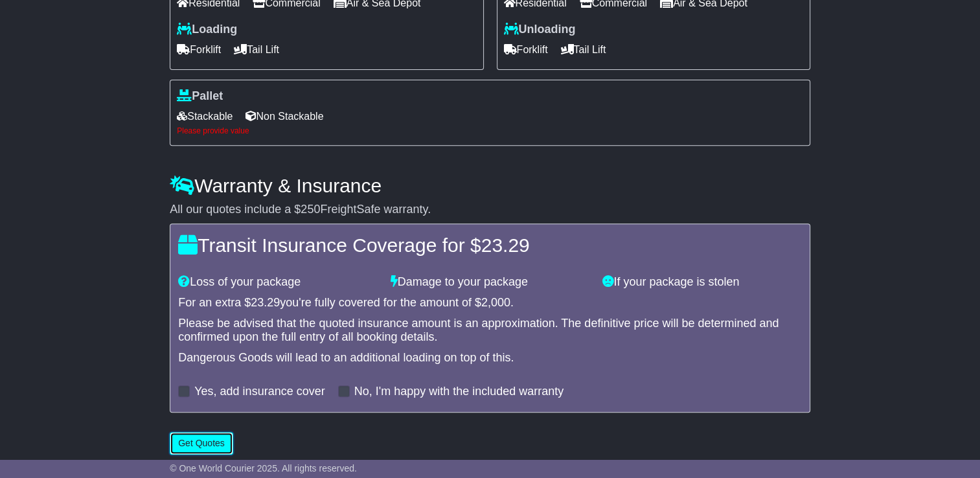 This screenshot has width=980, height=478. What do you see at coordinates (490, 330) in the screenshot?
I see `div: Please be advised that the quoted insurance amount is an approximation. The definitive price will...` at bounding box center [490, 330].